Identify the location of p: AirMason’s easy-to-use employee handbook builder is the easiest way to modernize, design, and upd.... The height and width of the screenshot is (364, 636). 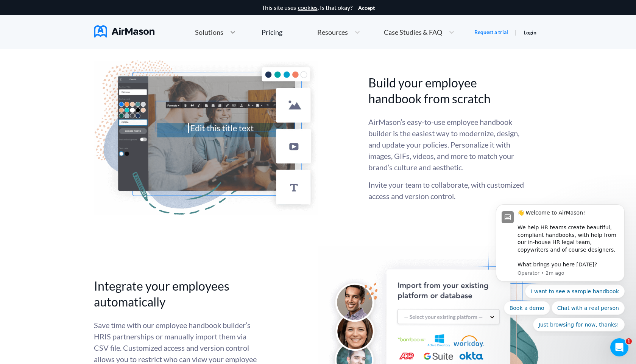
(449, 145).